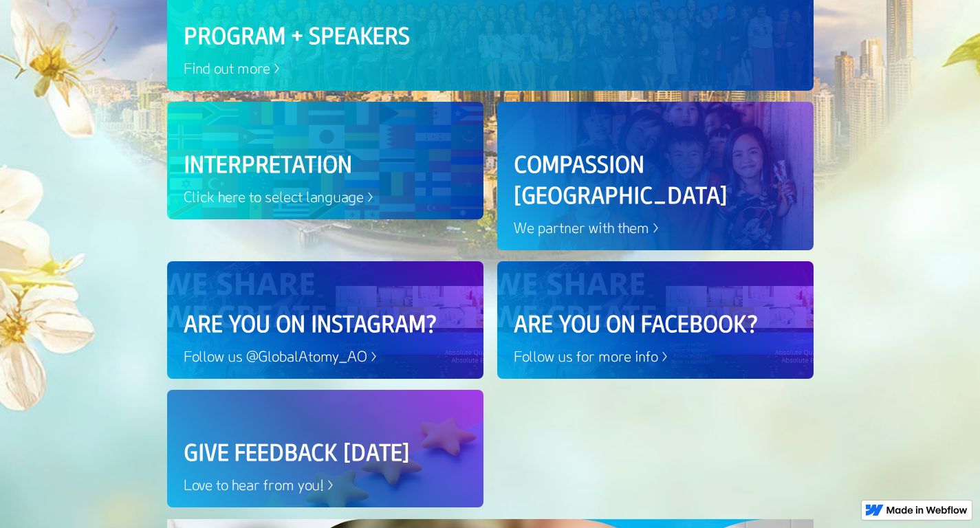 The height and width of the screenshot is (528, 980). I want to click on h3: We partner with them >, so click(655, 228).